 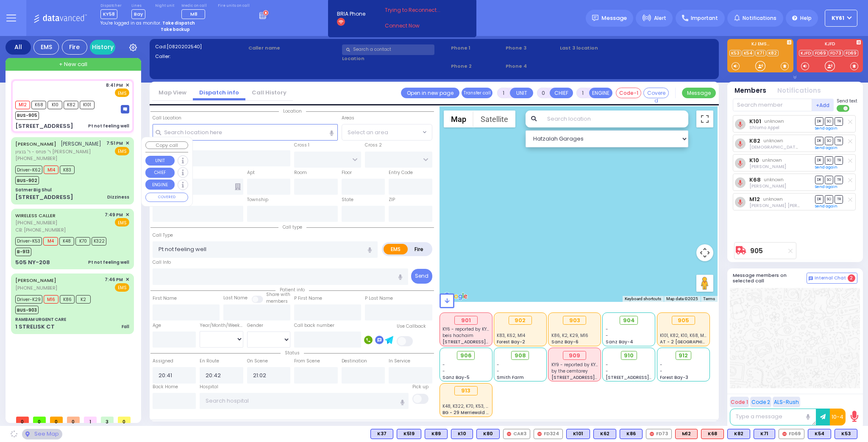 I want to click on div: K62, so click(x=605, y=434).